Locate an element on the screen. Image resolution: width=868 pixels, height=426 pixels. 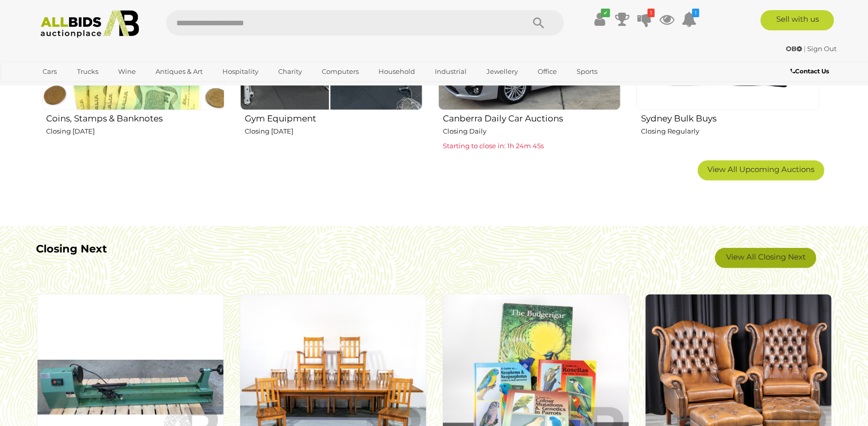
a: Contact Us is located at coordinates (810, 72).